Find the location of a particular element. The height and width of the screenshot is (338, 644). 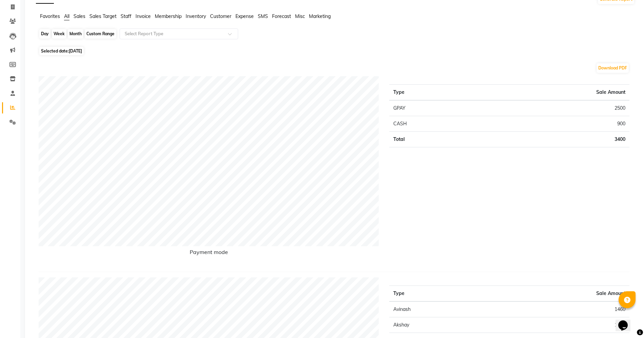

td: 1460 is located at coordinates (576, 309).